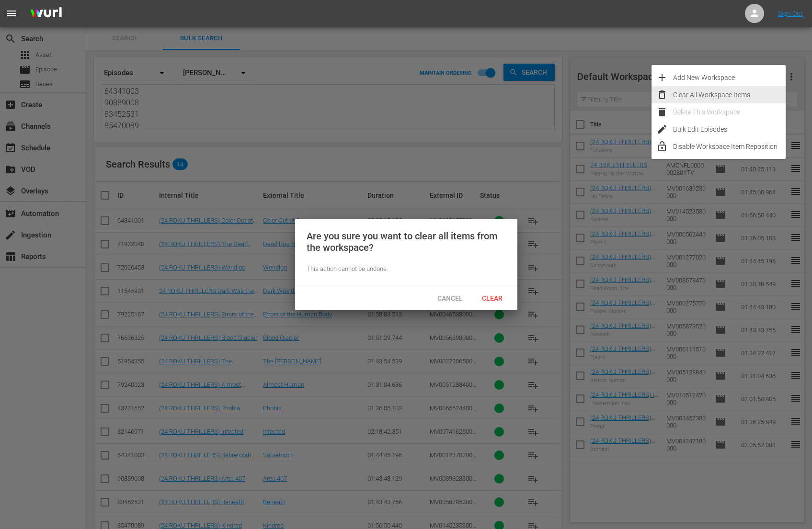 This screenshot has height=529, width=812. Describe the element at coordinates (662, 129) in the screenshot. I see `span: edit` at that location.